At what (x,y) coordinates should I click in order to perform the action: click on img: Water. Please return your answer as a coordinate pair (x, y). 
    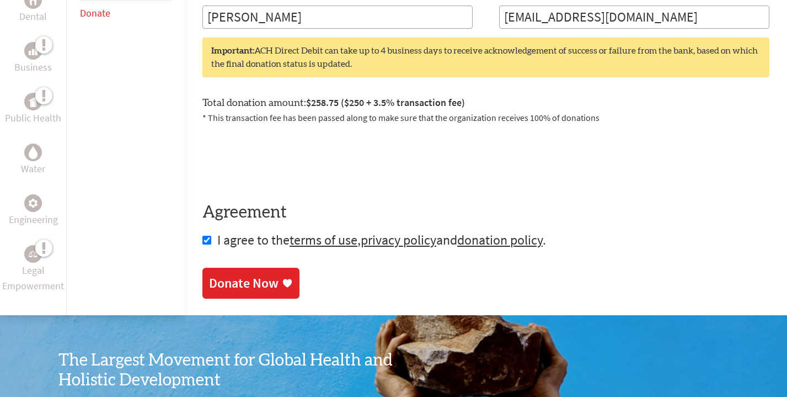
    Looking at the image, I should click on (33, 152).